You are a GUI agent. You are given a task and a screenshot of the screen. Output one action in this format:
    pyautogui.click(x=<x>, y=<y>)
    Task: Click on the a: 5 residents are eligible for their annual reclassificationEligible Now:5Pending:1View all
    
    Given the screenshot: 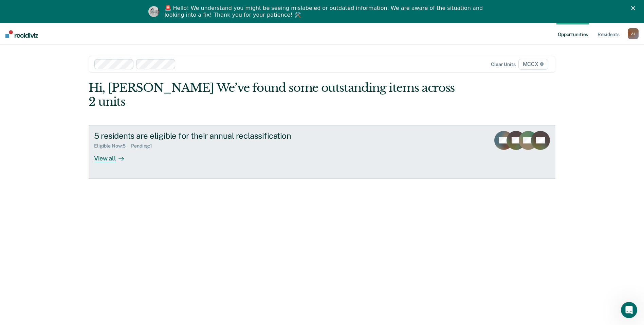 What is the action you would take?
    pyautogui.click(x=322, y=152)
    